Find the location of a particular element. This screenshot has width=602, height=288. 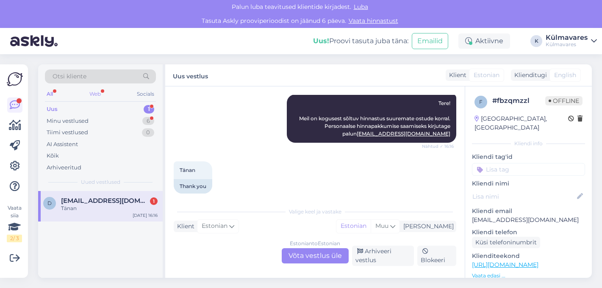

p: Klienditeekond is located at coordinates (528, 256).